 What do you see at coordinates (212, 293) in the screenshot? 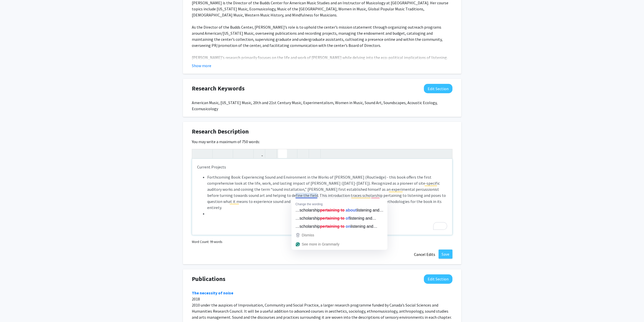
I see `a: The necessity of noise` at bounding box center [212, 293].